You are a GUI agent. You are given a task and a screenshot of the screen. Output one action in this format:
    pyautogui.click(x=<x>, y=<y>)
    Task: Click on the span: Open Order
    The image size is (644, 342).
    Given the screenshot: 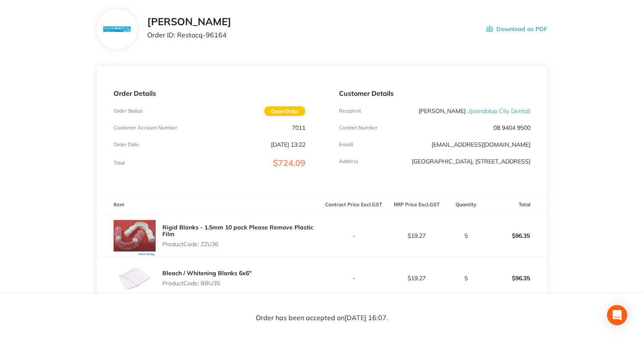 What is the action you would take?
    pyautogui.click(x=285, y=111)
    